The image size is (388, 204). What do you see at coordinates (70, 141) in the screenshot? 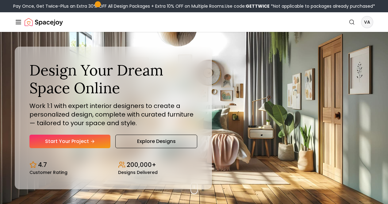
I see `a: Start Your Project` at bounding box center [70, 141].